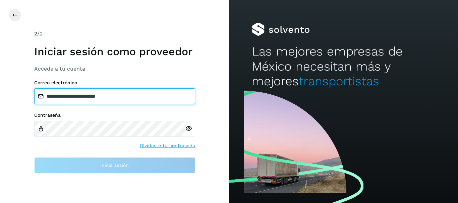 The height and width of the screenshot is (203, 458). I want to click on span: 2, so click(36, 34).